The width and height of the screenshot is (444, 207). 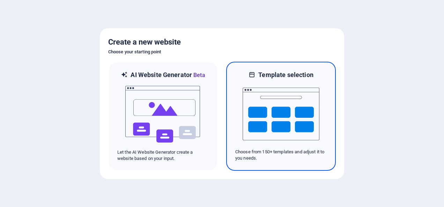 What do you see at coordinates (163, 156) in the screenshot?
I see `p: Let the AI Website Generator create a website based on your input.` at bounding box center [163, 156].